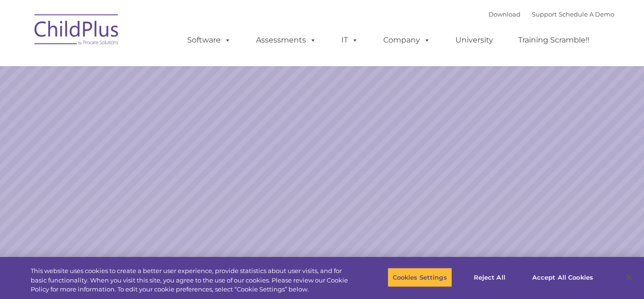 Image resolution: width=644 pixels, height=299 pixels. I want to click on a: Software, so click(209, 40).